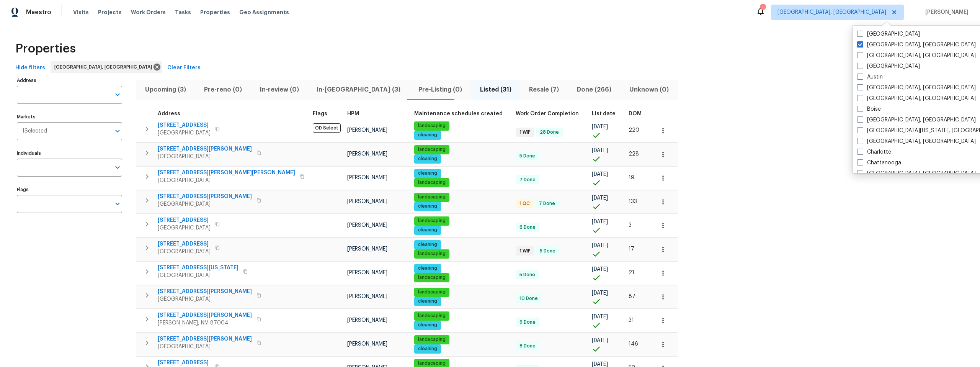 The width and height of the screenshot is (980, 367). What do you see at coordinates (184, 68) in the screenshot?
I see `button: Clear Filters` at bounding box center [184, 68].